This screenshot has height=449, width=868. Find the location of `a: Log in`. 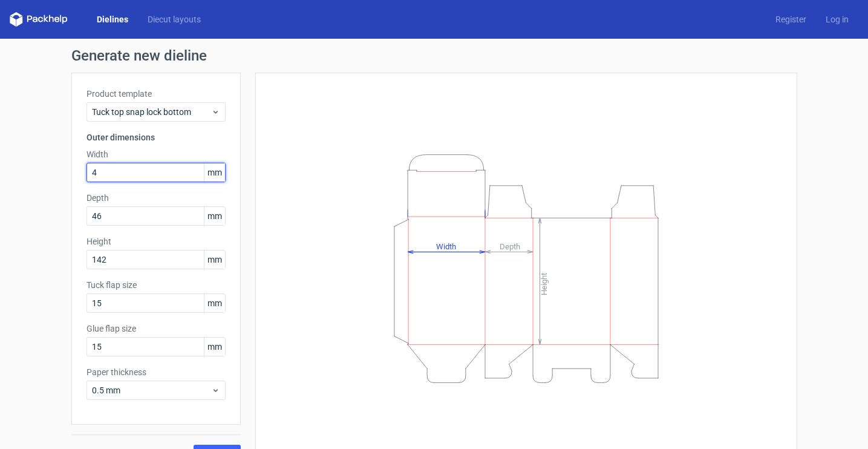

a: Log in is located at coordinates (837, 19).